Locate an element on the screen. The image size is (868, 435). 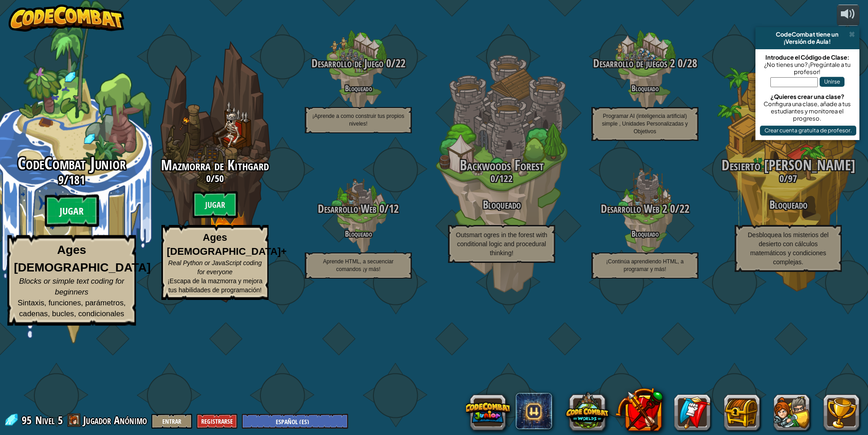
div: ¡Versión de Aula! is located at coordinates (807, 42).